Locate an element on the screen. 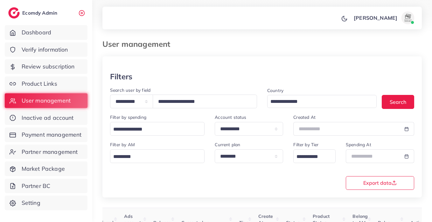  label: Search user by field is located at coordinates (130, 90).